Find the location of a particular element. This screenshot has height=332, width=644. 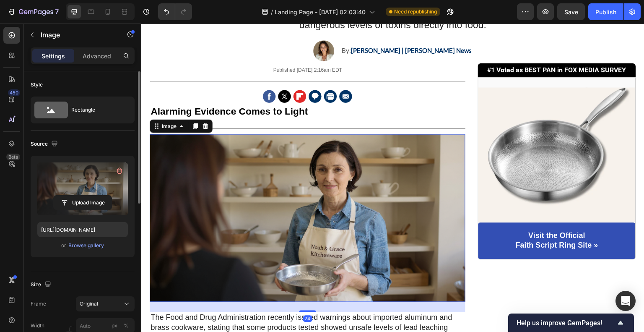

div: Open Intercom Messenger is located at coordinates (625, 301).